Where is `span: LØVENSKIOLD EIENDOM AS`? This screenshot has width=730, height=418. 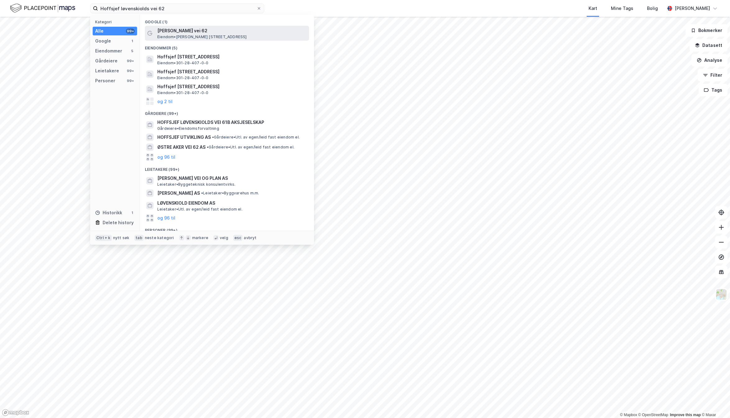 span: LØVENSKIOLD EIENDOM AS is located at coordinates (232, 203).